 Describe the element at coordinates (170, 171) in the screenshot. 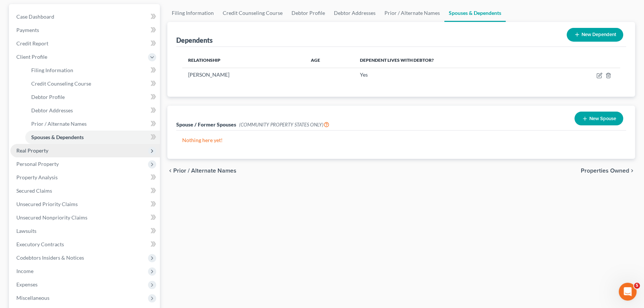

I see `i: chevron_left` at that location.